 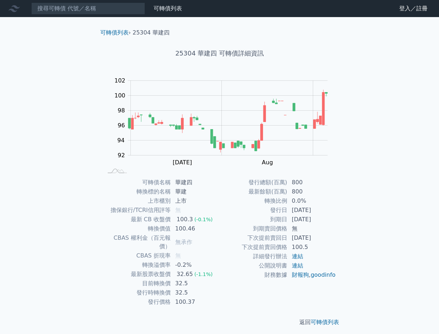 I want to click on td: 發行日, so click(x=253, y=210).